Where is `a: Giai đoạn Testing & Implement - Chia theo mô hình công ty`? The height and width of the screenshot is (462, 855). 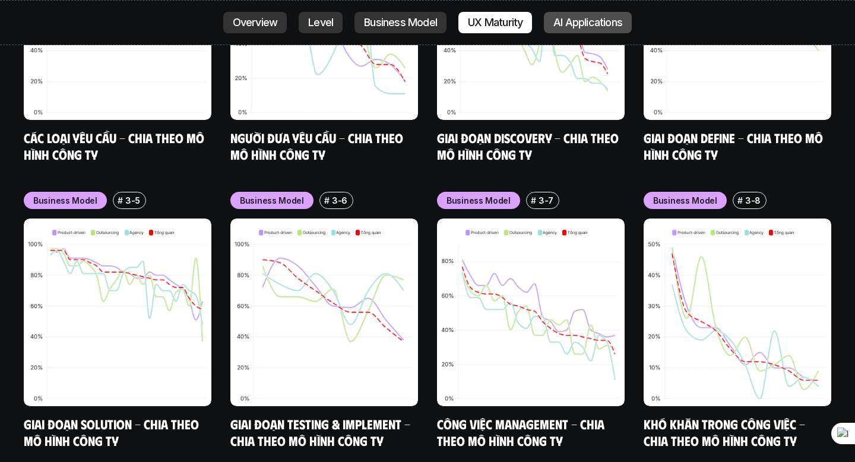 a: Giai đoạn Testing & Implement - Chia theo mô hình công ty is located at coordinates (322, 432).